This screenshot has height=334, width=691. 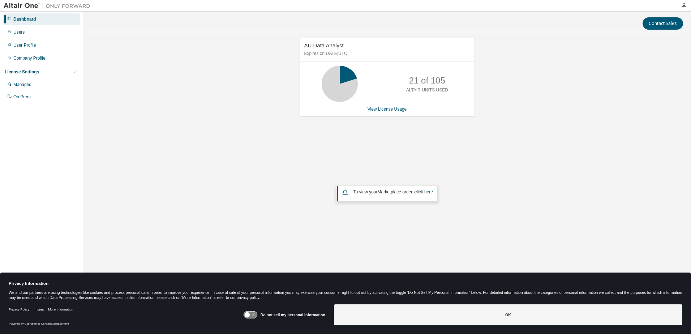 What do you see at coordinates (25, 19) in the screenshot?
I see `div: Dashboard` at bounding box center [25, 19].